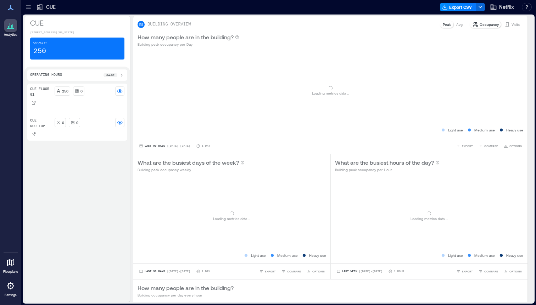  Describe the element at coordinates (490, 24) in the screenshot. I see `p: Occupancy` at that location.